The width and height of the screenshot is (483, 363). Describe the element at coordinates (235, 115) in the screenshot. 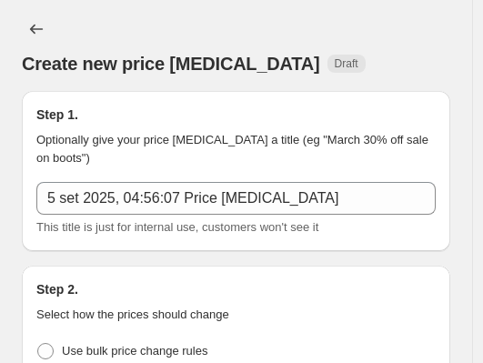

I see `h2: Step 1.` at that location.